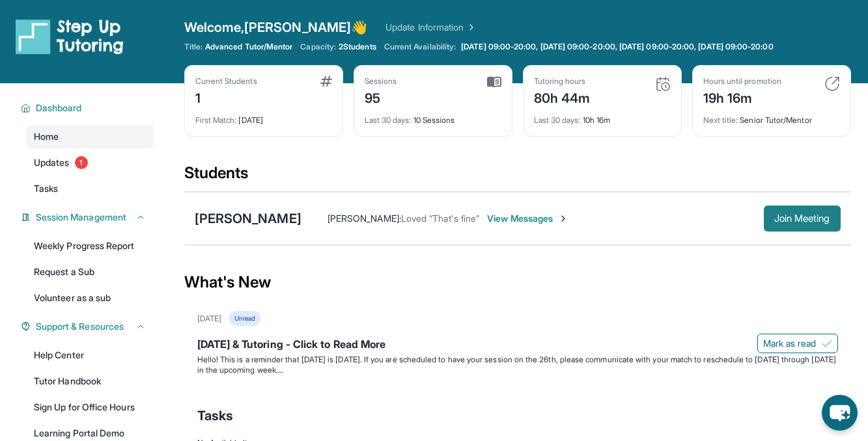 The image size is (868, 441). What do you see at coordinates (90, 272) in the screenshot?
I see `a: Request a Sub` at bounding box center [90, 272].